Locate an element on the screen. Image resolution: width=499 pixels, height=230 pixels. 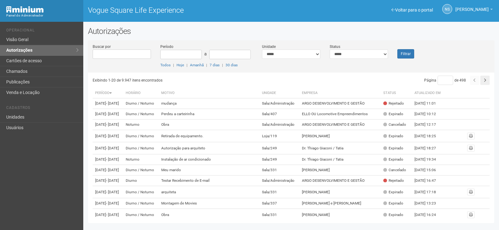
th: Status is located at coordinates (396, 93).